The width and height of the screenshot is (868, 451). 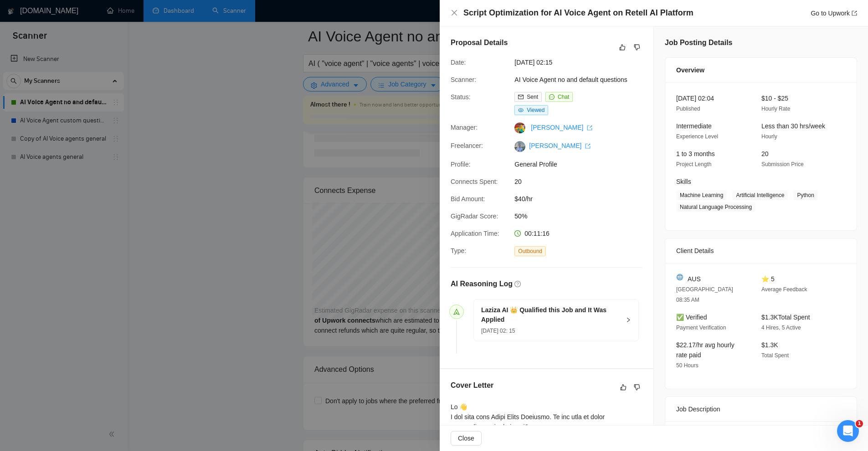 What do you see at coordinates (699, 43) in the screenshot?
I see `h5: Job Posting Details` at bounding box center [699, 43].